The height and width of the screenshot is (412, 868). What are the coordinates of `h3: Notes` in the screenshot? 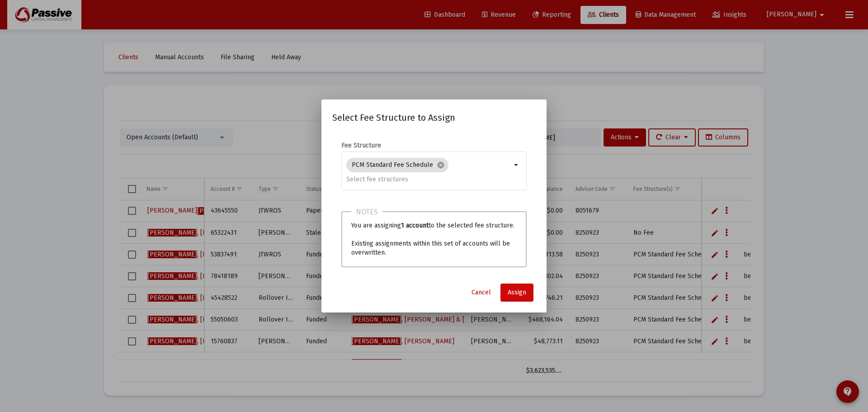 It's located at (367, 212).